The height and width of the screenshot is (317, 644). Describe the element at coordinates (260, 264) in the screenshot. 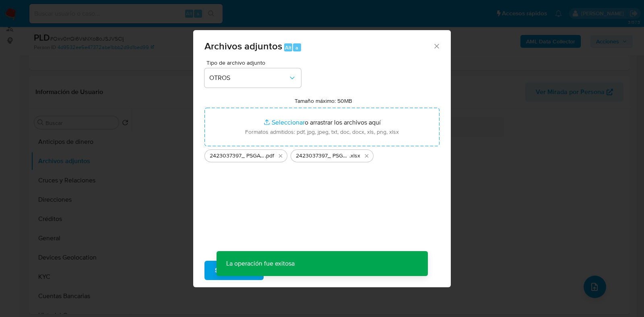

I see `p: La operación fue exitosa` at that location.